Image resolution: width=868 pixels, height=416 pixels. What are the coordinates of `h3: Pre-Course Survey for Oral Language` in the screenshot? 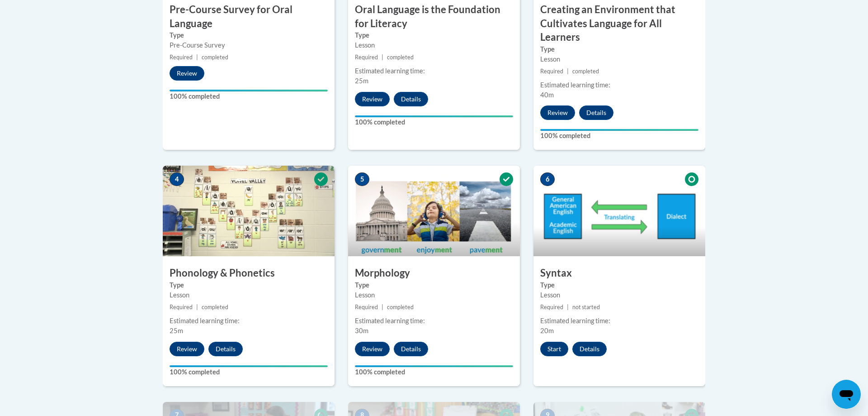 It's located at (249, 17).